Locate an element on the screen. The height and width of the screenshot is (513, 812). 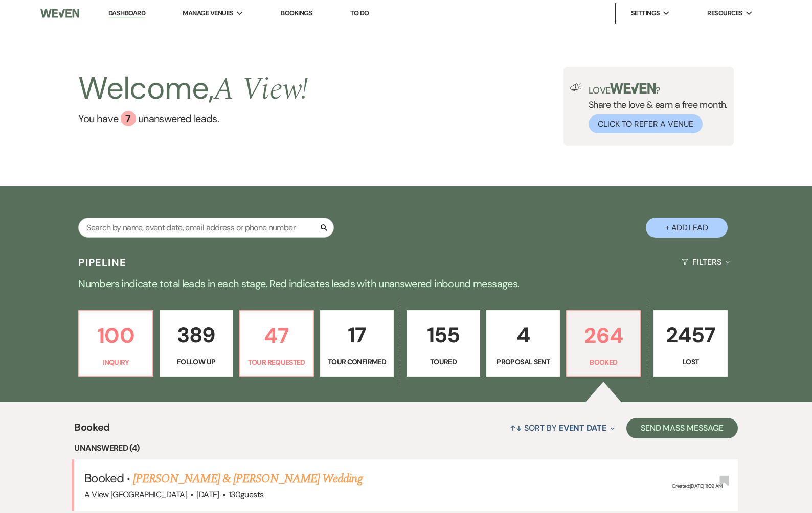
a: 264Booked is located at coordinates (604, 344).